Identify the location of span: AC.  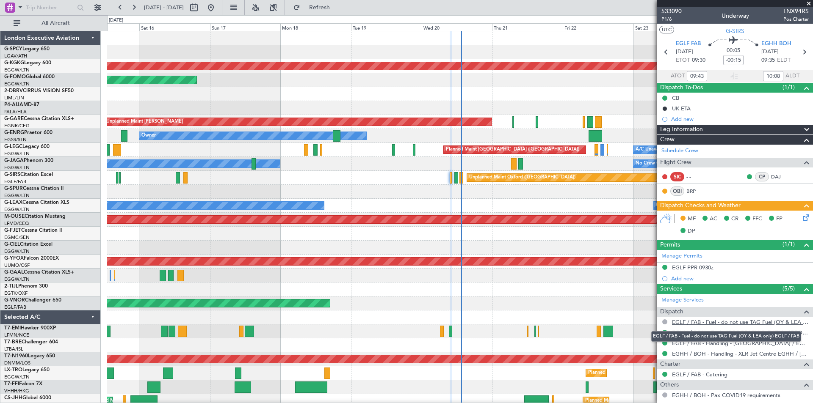
(713, 219).